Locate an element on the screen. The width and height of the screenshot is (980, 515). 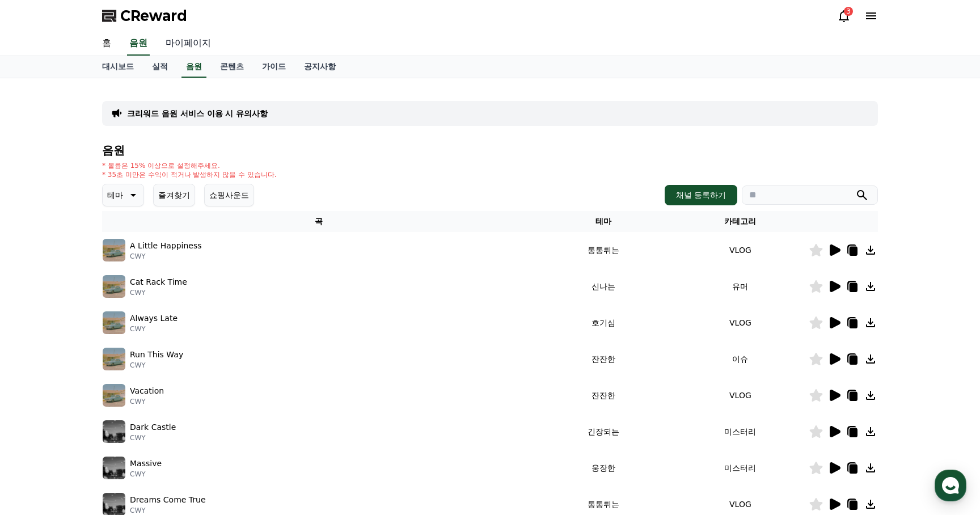
p: Dreams Come True is located at coordinates (168, 500).